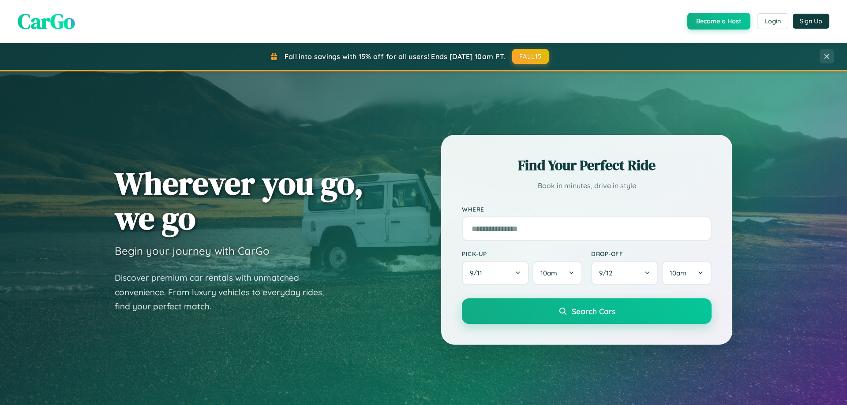 The image size is (847, 405). Describe the element at coordinates (587, 165) in the screenshot. I see `h2: Find Your Perfect Ride` at that location.